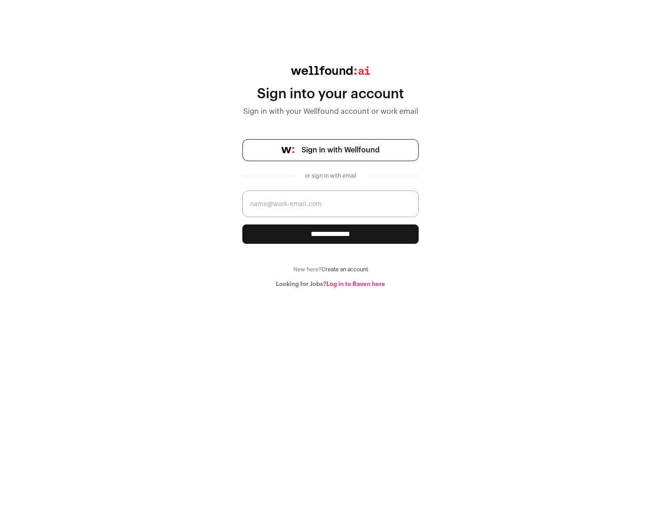  What do you see at coordinates (330, 94) in the screenshot?
I see `div: Sign into your account` at bounding box center [330, 94].